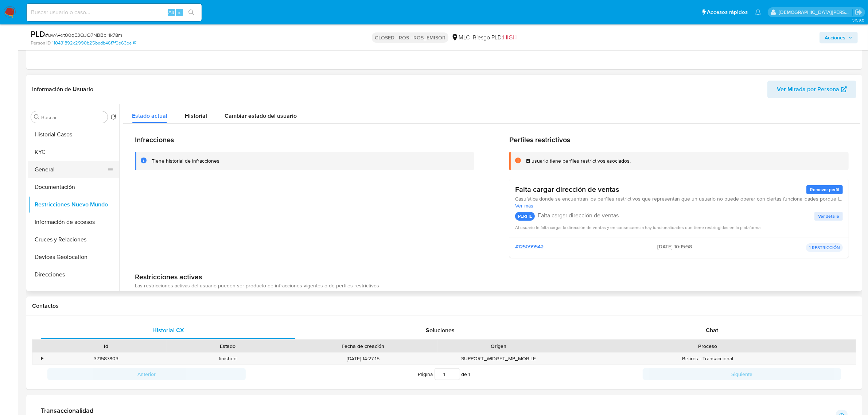  I want to click on span: 3.159.0, so click(858, 20).